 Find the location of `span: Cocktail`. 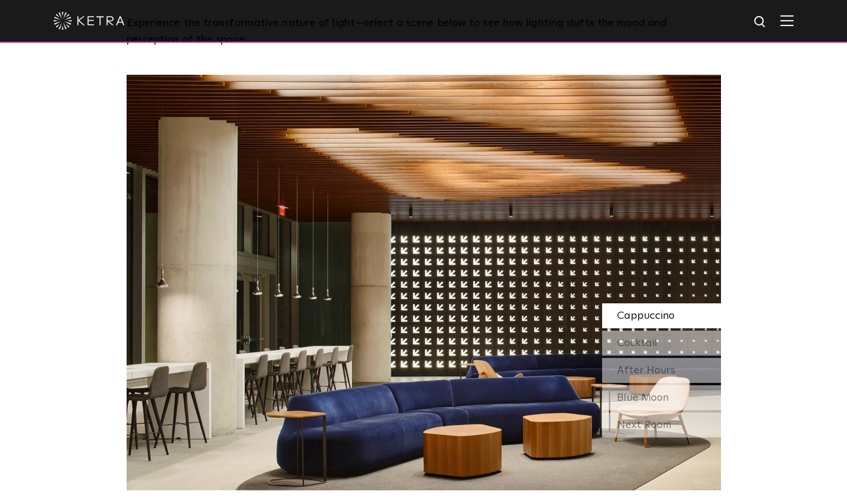

span: Cocktail is located at coordinates (637, 343).